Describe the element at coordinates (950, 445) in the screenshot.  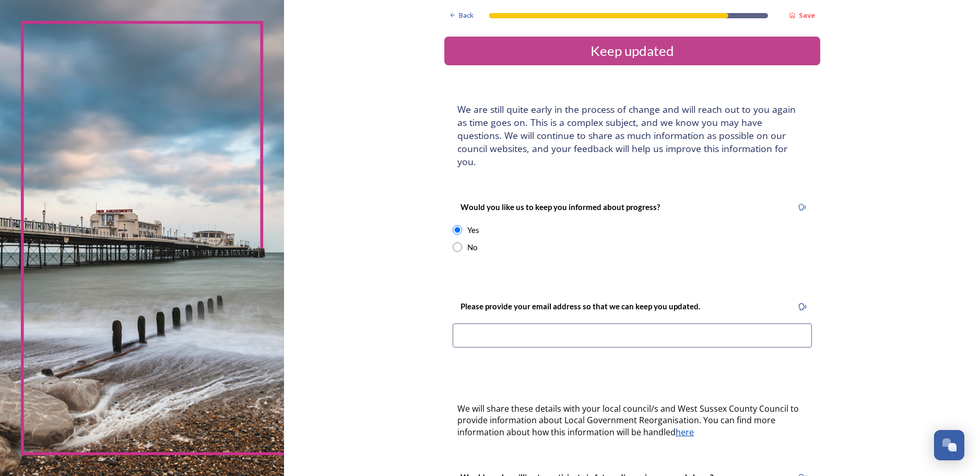
I see `button: Open Chat` at that location.